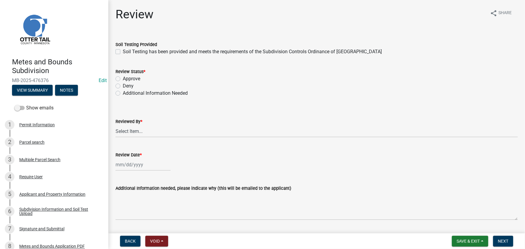  I want to click on div: Applicant and Property Information, so click(52, 194).